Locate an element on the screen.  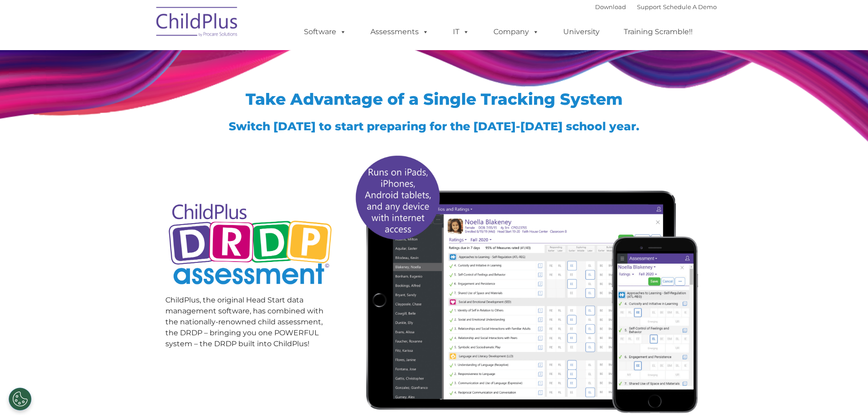
span: Take Advantage of a Single Tracking System is located at coordinates (434, 99).